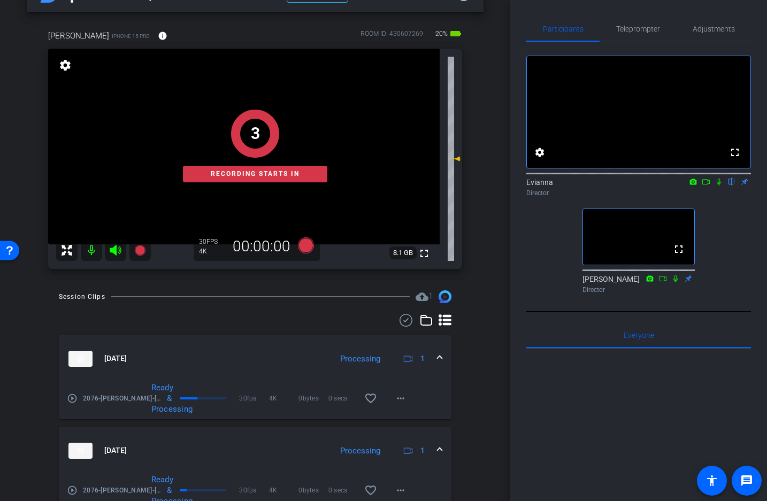  Describe the element at coordinates (639, 335) in the screenshot. I see `span: Everyone` at that location.